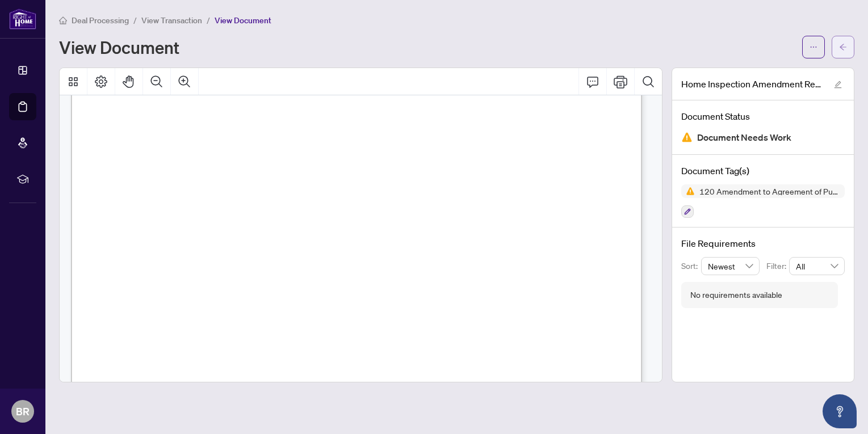  I want to click on img: Document Status, so click(687, 137).